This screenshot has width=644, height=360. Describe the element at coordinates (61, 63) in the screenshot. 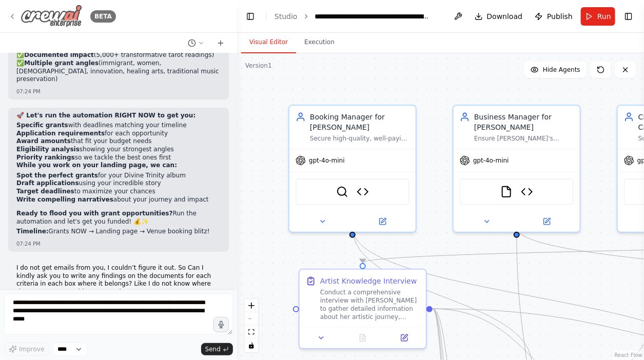

I see `strong: Multiple grant angles` at that location.